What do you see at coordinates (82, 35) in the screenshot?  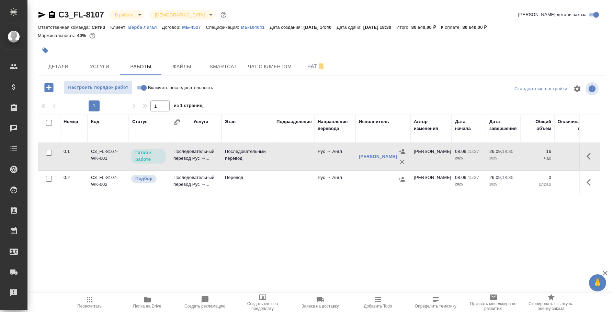 I see `p: 40%` at bounding box center [82, 35].